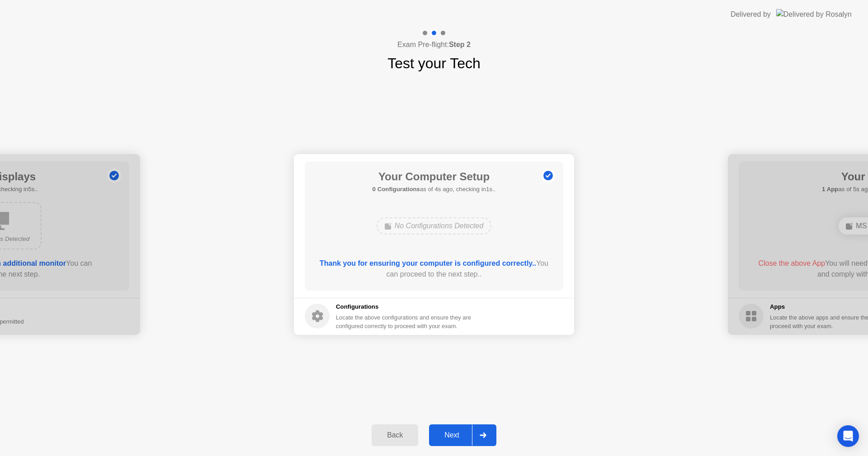 This screenshot has height=456, width=868. What do you see at coordinates (460, 44) in the screenshot?
I see `b: Step 2` at bounding box center [460, 44].